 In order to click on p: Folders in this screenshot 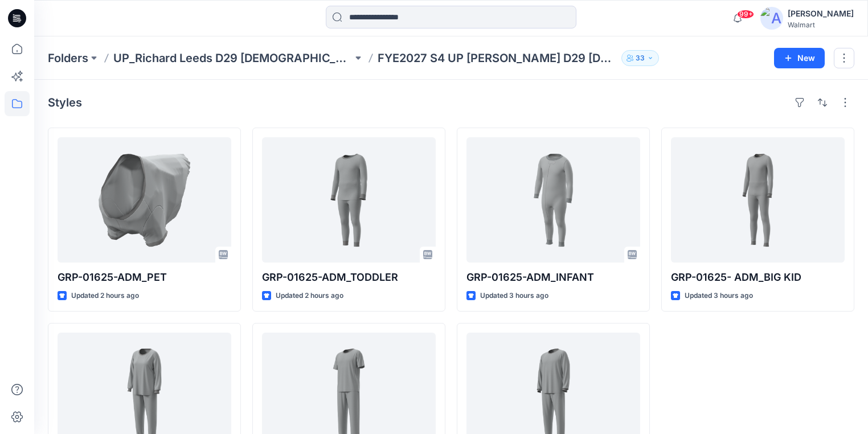, I will do `click(68, 58)`.